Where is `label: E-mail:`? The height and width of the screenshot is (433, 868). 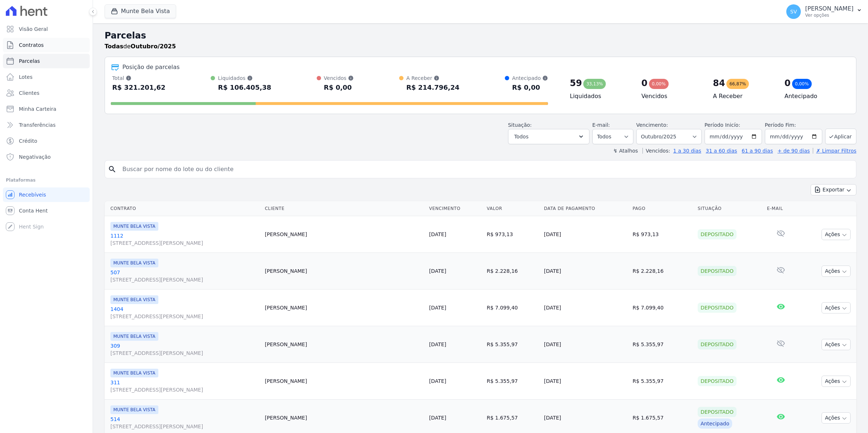
label: E-mail: is located at coordinates (601, 125).